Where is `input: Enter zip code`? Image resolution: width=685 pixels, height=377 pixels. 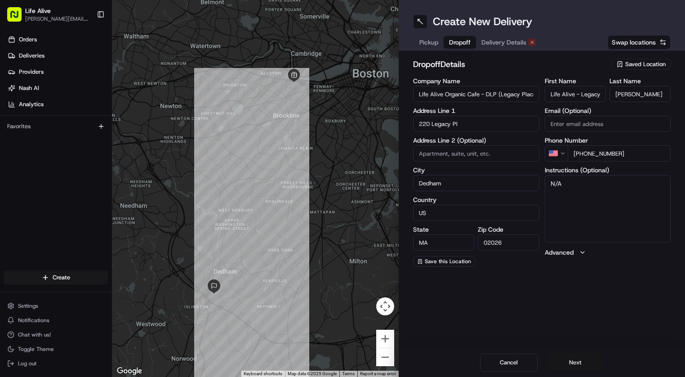 input: Enter zip code is located at coordinates (509, 242).